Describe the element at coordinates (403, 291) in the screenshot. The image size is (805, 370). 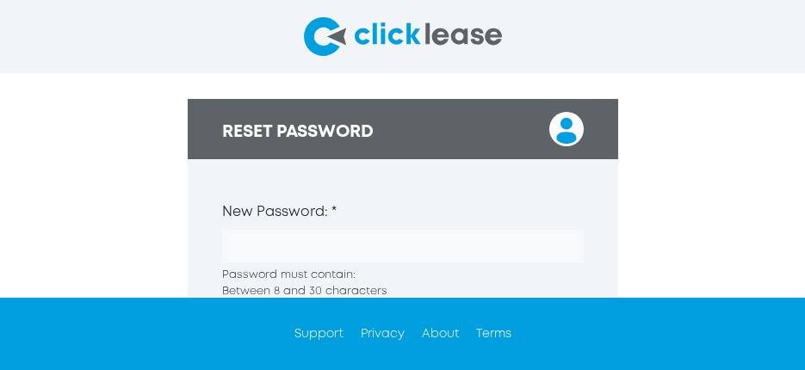
I see `li: Between 8 and 30 characters` at that location.